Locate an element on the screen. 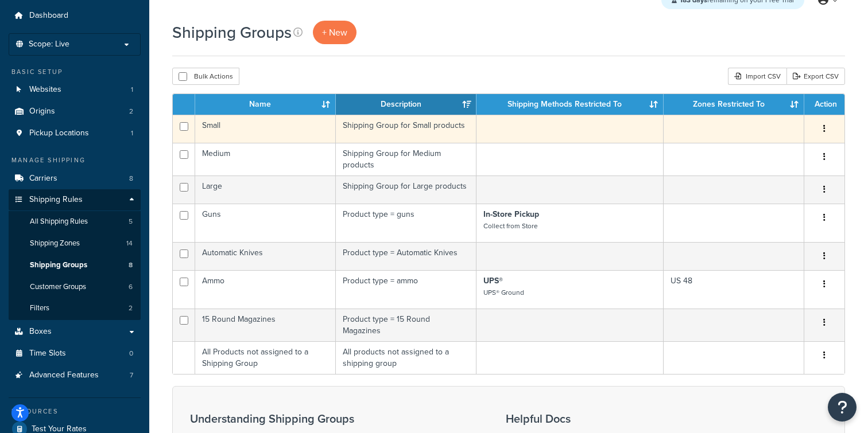 The height and width of the screenshot is (433, 868). span: Shipping Rules is located at coordinates (56, 200).